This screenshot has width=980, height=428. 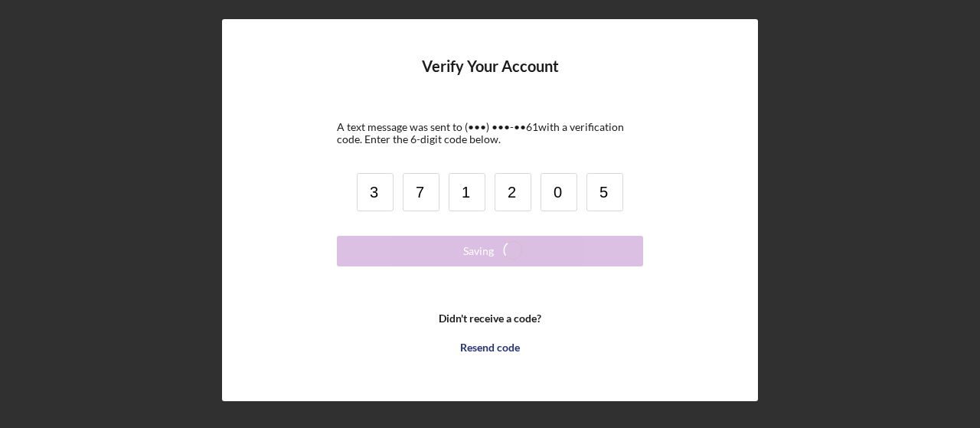 What do you see at coordinates (490, 318) in the screenshot?
I see `b: Didn't receive a code?` at bounding box center [490, 318].